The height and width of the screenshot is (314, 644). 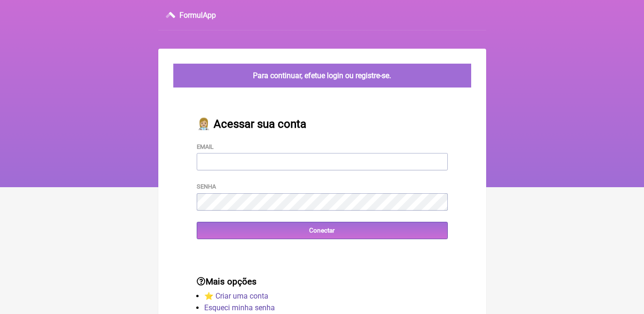 I want to click on h3: Mais opções, so click(x=322, y=282).